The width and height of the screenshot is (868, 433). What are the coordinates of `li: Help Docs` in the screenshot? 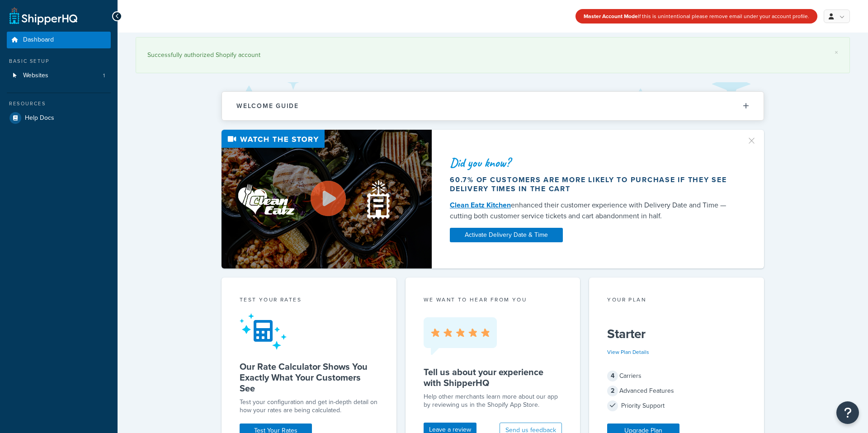 It's located at (59, 118).